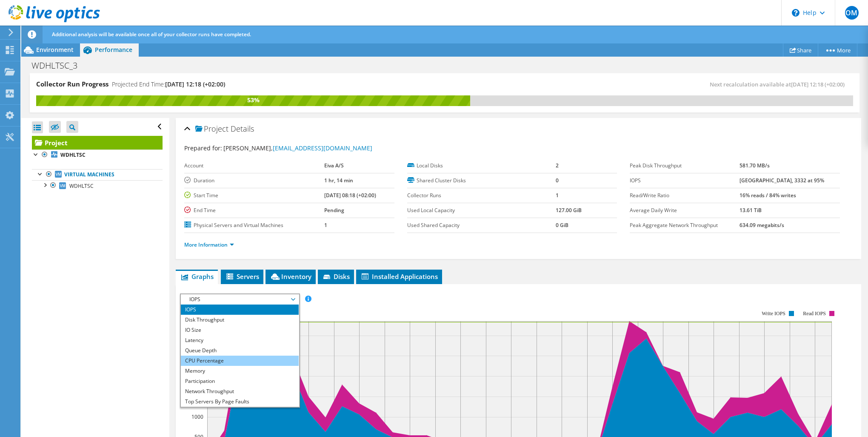  What do you see at coordinates (481, 196) in the screenshot?
I see `label: Collector Runs` at bounding box center [481, 196].